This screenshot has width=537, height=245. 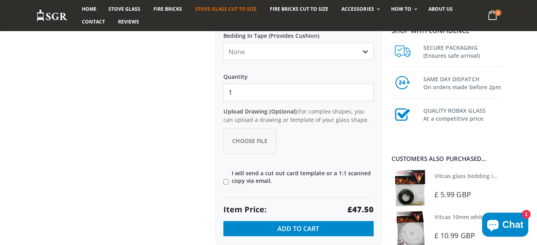 I want to click on label: I will send a cut out card template or a 1:1 scanned copy via email., so click(x=299, y=177).